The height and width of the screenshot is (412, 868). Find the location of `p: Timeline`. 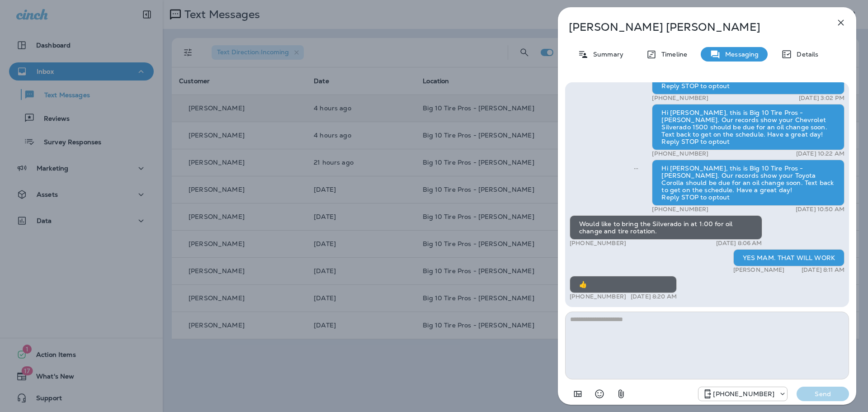

p: Timeline is located at coordinates (672, 54).